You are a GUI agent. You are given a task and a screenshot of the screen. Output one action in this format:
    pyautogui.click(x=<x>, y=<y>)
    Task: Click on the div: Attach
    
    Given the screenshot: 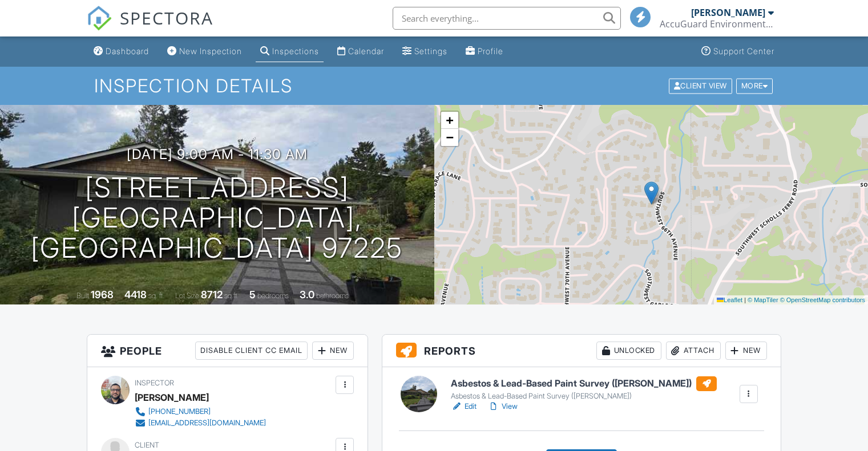 What is the action you would take?
    pyautogui.click(x=693, y=350)
    